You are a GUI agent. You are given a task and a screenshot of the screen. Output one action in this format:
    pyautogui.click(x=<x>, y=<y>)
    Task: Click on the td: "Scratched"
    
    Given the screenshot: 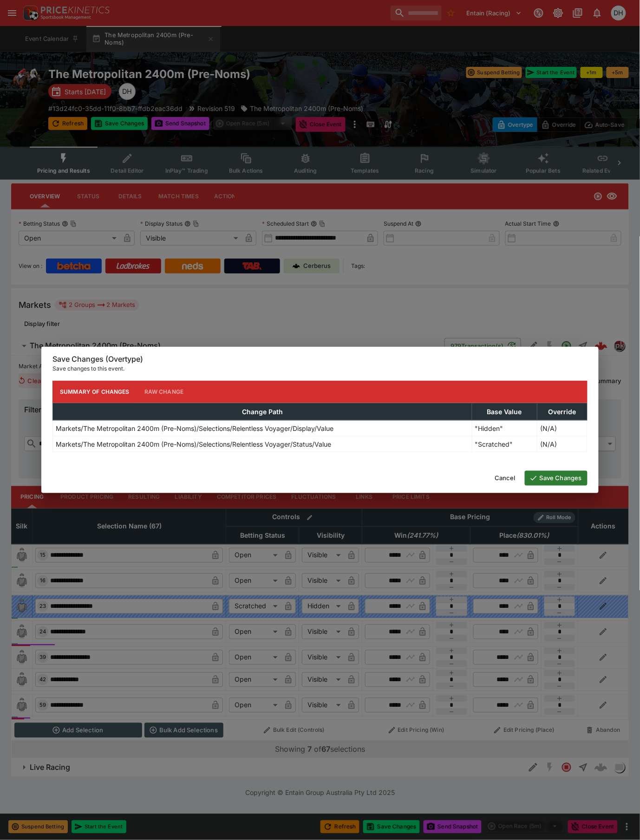 What is the action you would take?
    pyautogui.click(x=504, y=444)
    